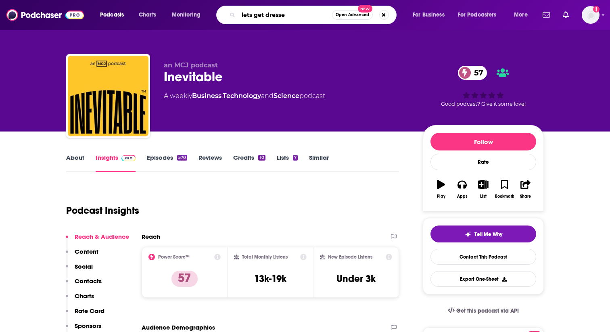  I want to click on img: User Profile, so click(591, 15).